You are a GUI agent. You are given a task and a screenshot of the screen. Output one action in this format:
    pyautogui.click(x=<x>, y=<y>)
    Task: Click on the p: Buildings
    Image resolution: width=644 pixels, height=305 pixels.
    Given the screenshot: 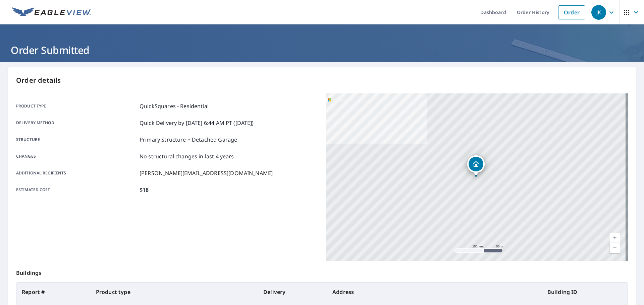 What is the action you would take?
    pyautogui.click(x=322, y=271)
    